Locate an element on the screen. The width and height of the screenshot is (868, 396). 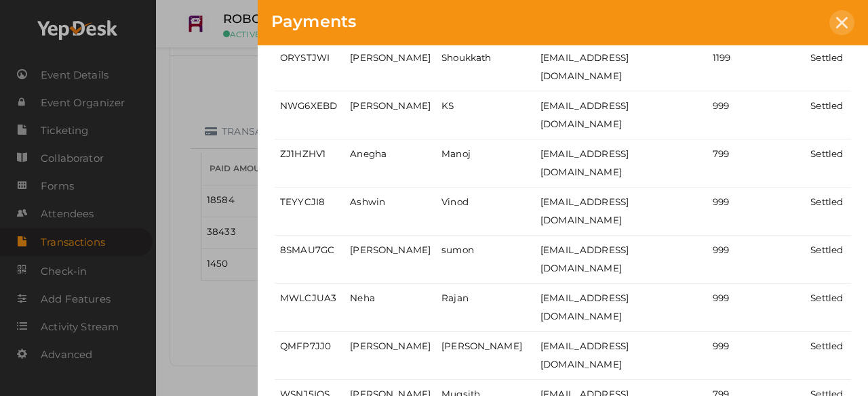
span: Shoukkath is located at coordinates (466, 58).